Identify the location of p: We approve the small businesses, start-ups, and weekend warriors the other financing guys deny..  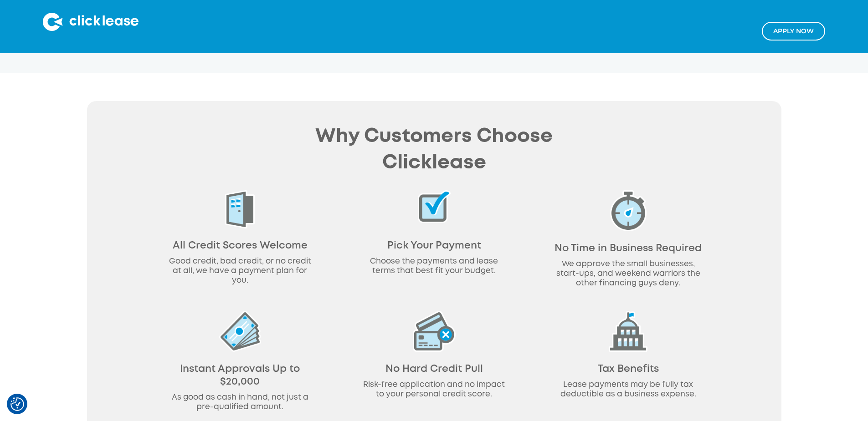
(628, 274).